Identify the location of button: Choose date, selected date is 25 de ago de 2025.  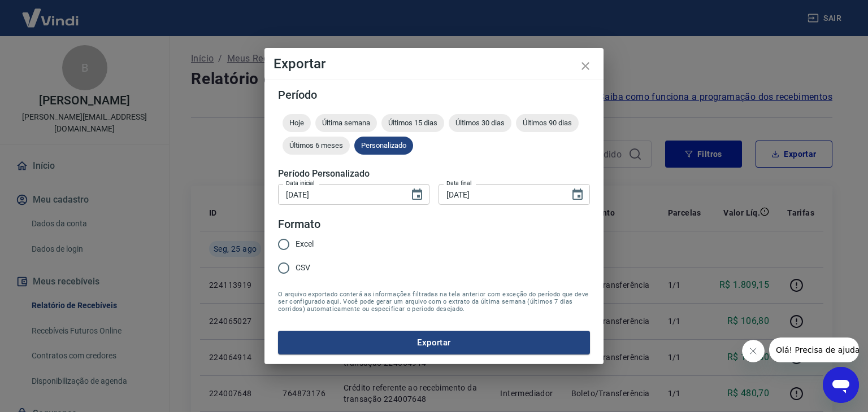
(578, 194).